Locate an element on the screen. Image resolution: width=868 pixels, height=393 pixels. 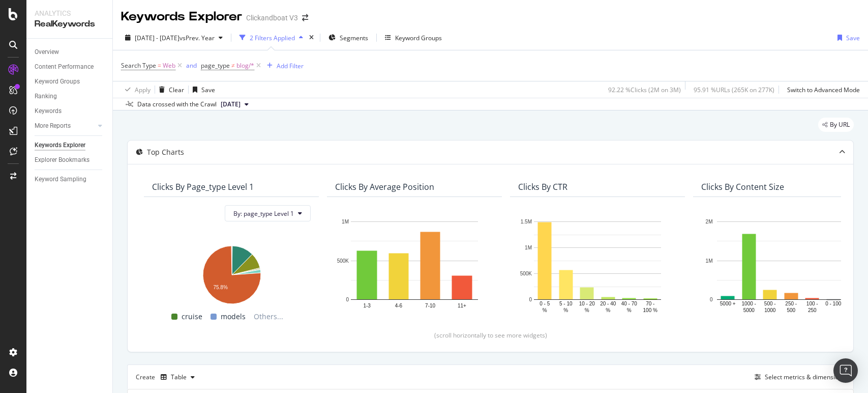
span: cruise is located at coordinates (192, 316).